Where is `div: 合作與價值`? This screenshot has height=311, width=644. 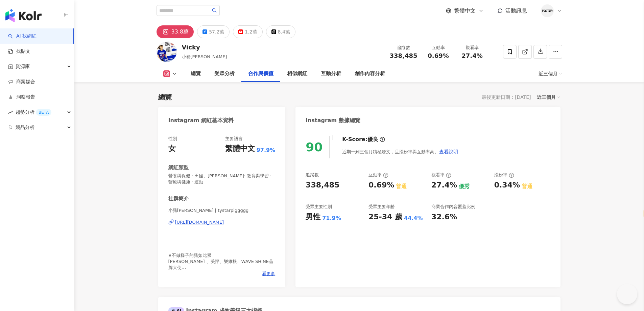
div: 合作與價值 is located at coordinates (261, 74).